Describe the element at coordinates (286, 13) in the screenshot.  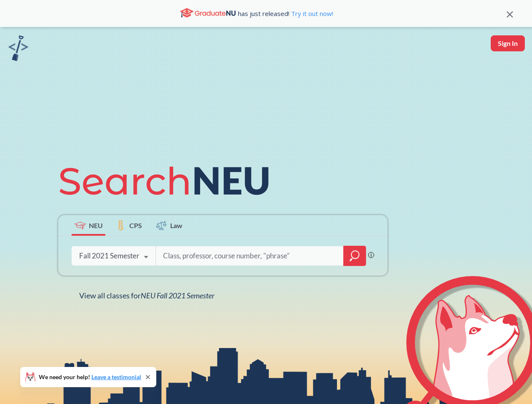
I see `span: has just released!` at that location.